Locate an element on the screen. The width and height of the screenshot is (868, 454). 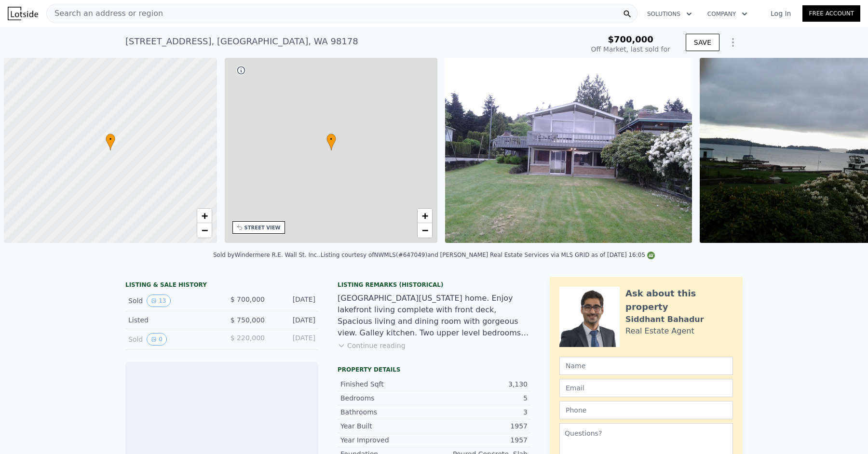
div: Year Built is located at coordinates (387, 426).